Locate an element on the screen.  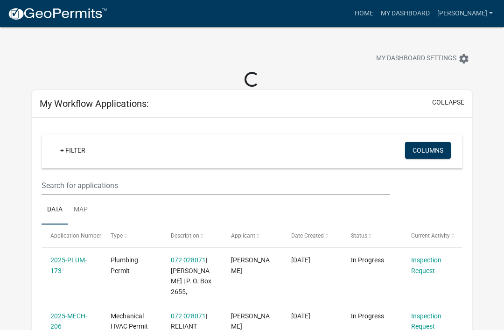
datatable-header-cell: Type is located at coordinates (132, 236).